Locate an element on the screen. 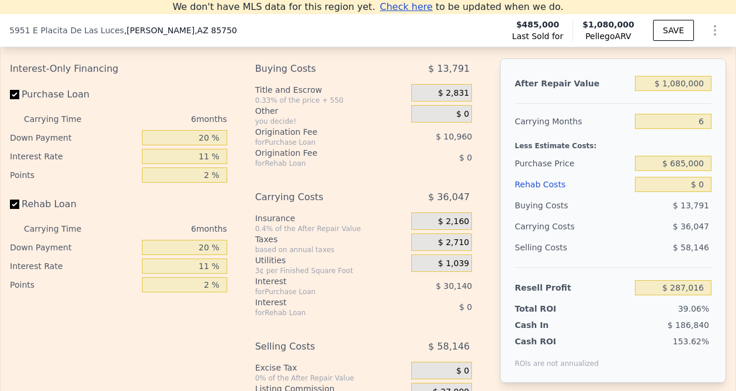 The height and width of the screenshot is (391, 736). button: Show Options is located at coordinates (715, 30).